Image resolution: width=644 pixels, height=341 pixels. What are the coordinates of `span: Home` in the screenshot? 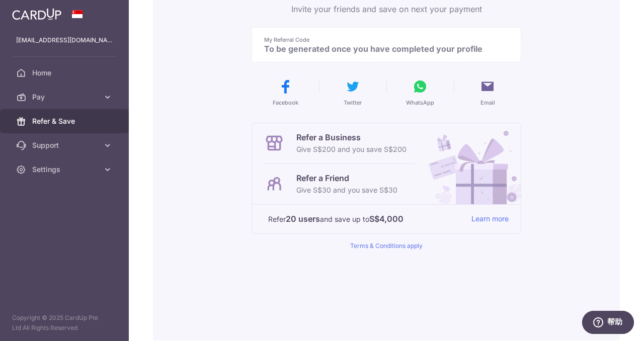 It's located at (65, 73).